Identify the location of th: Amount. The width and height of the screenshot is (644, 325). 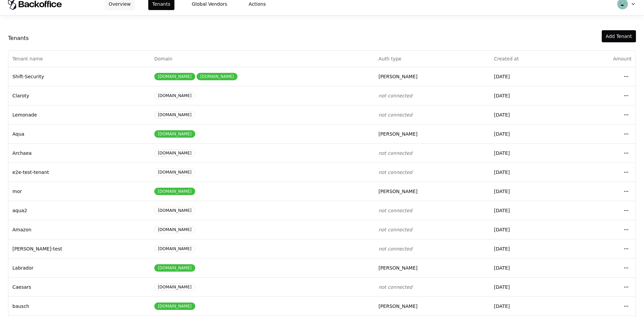
(603, 59).